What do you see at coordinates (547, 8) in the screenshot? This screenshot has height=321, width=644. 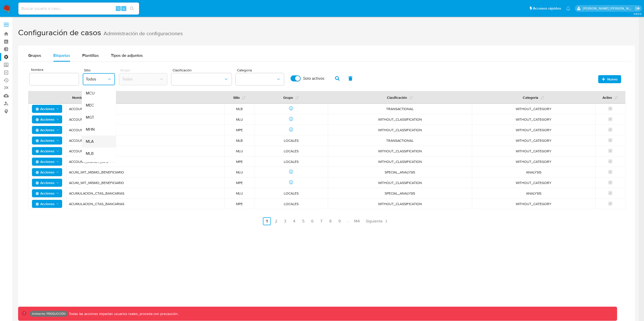 I see `span: Accesos rápidos` at bounding box center [547, 8].